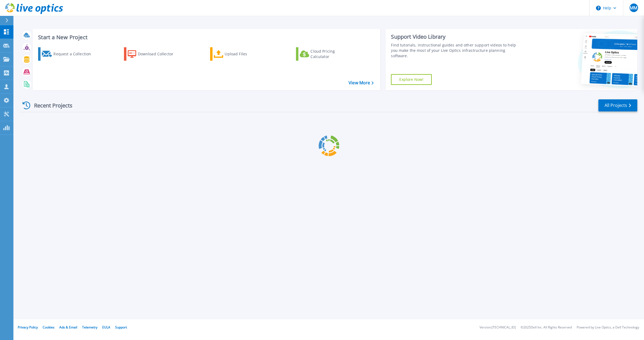 The height and width of the screenshot is (340, 644). I want to click on a: Telemetry, so click(89, 327).